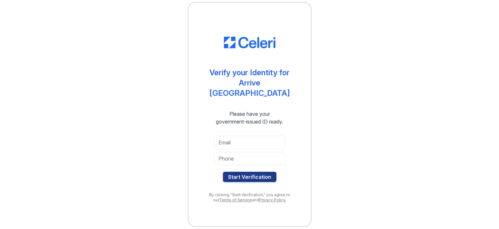  Describe the element at coordinates (250, 159) in the screenshot. I see `input: Phone` at that location.